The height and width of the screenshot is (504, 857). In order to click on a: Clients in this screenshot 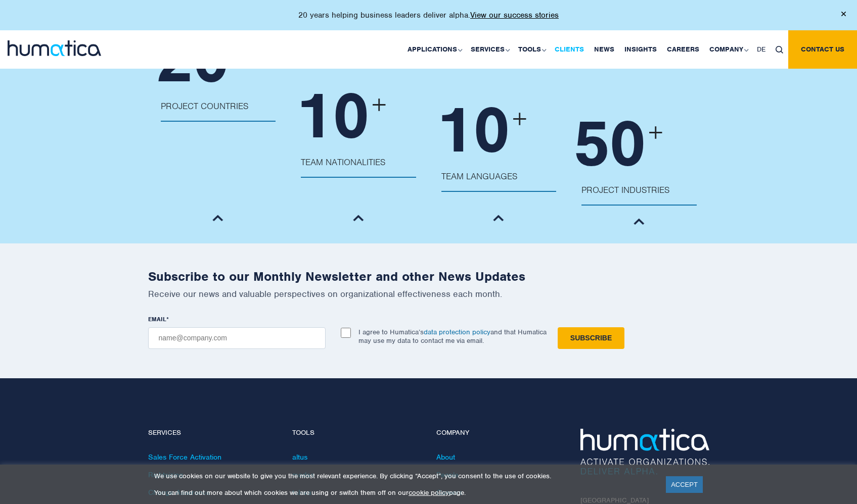, I will do `click(569, 50)`.